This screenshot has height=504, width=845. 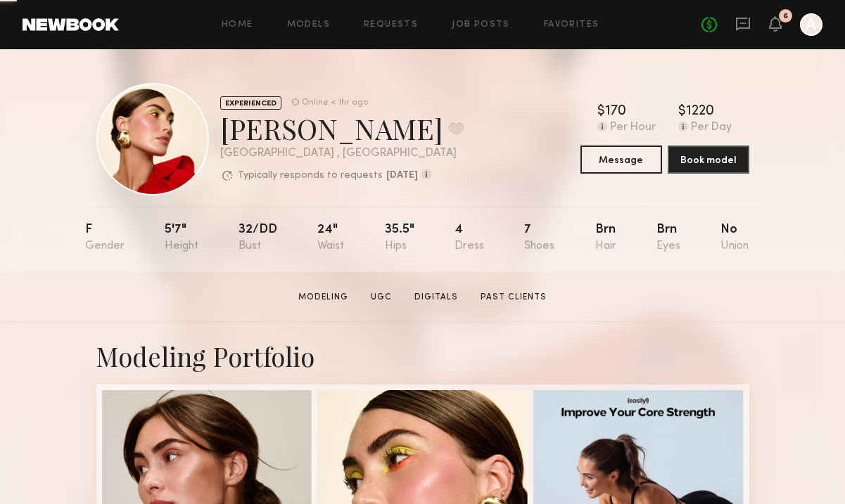 What do you see at coordinates (237, 25) in the screenshot?
I see `a: Home` at bounding box center [237, 25].